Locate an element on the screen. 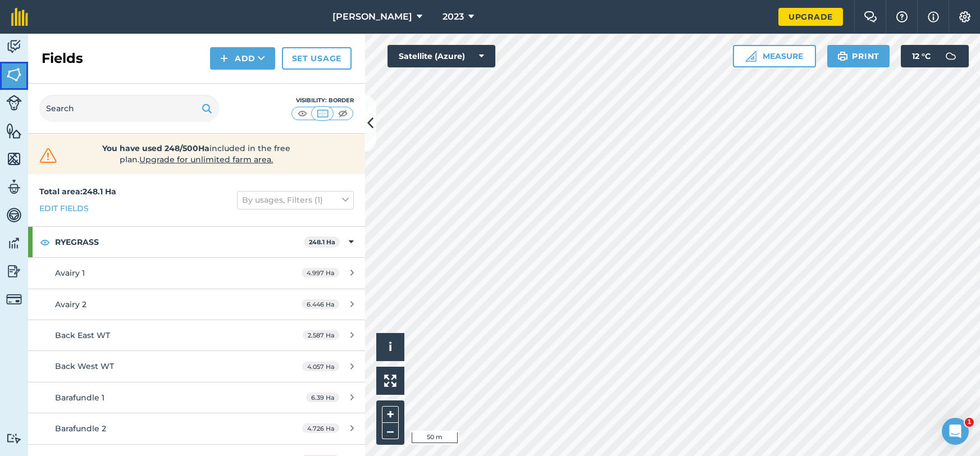  span: 2.587 Ha is located at coordinates (321, 335).